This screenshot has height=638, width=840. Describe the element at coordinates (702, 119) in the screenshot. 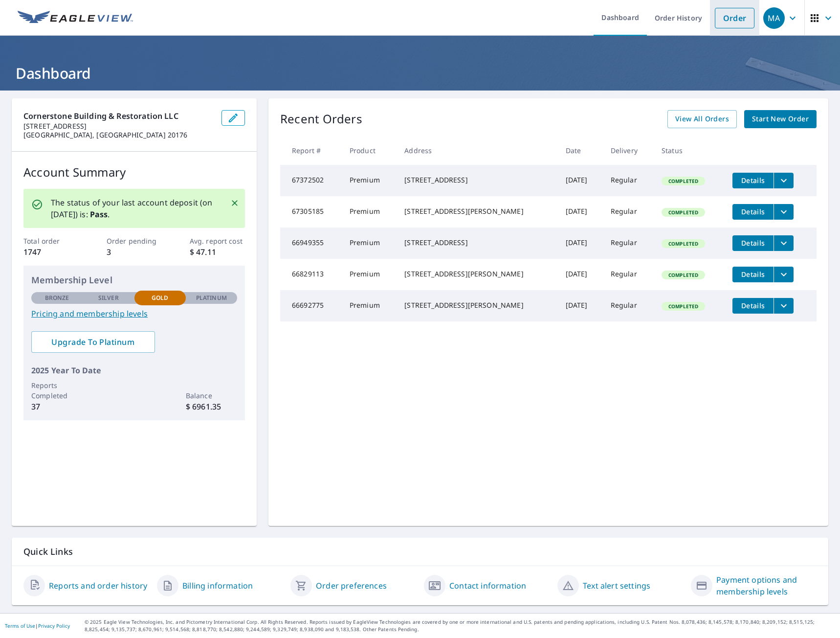

I see `span: View All Orders` at that location.